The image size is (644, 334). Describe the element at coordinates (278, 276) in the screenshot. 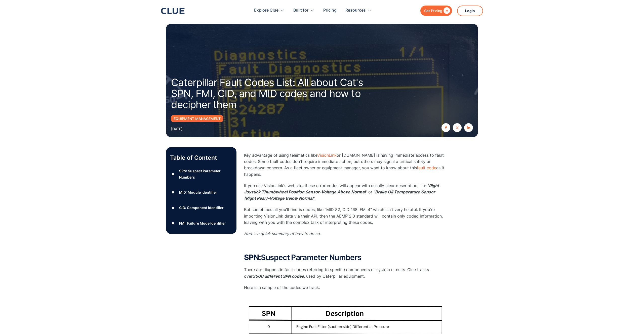

I see `em: 3500 different SPN codes` at that location.